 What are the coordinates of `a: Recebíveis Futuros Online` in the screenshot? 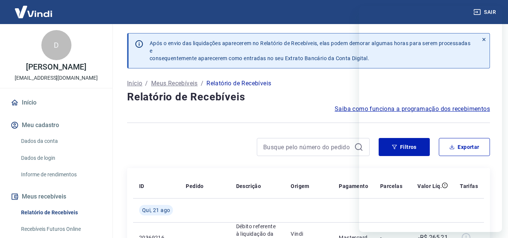 It's located at (60, 229).